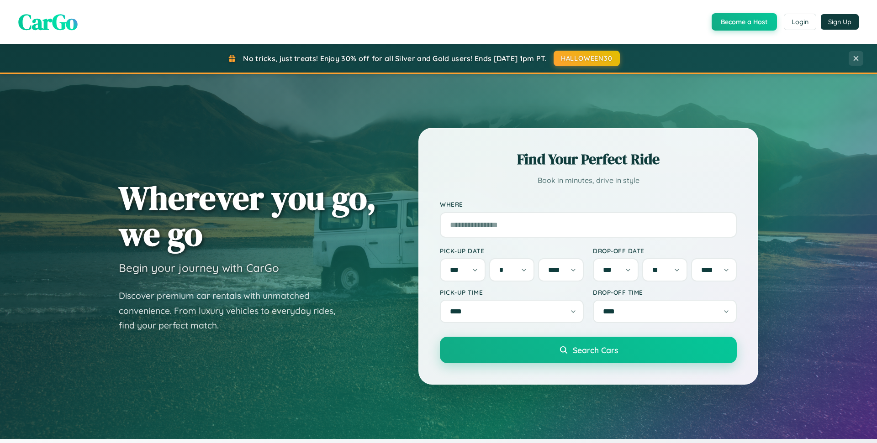  I want to click on button: Sign Up, so click(839, 22).